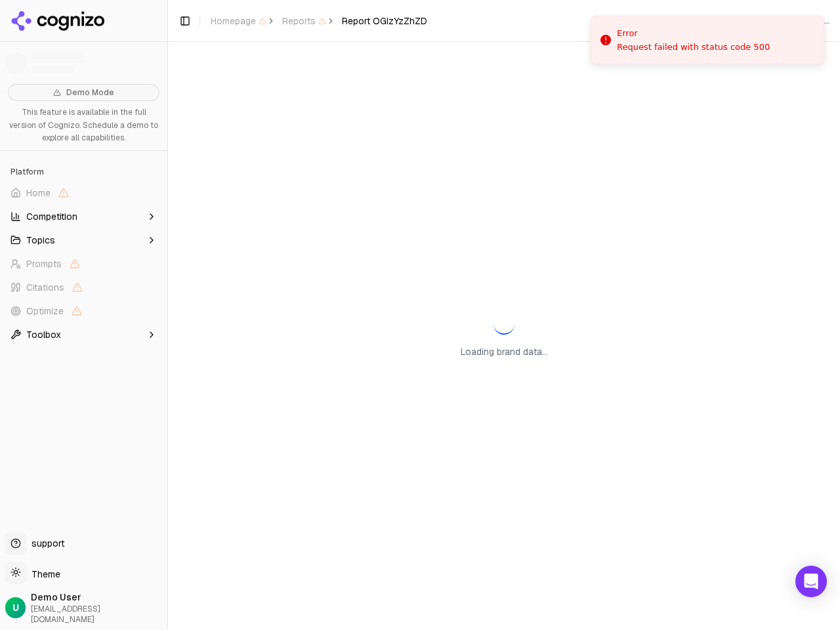 This screenshot has height=630, width=840. What do you see at coordinates (811, 581) in the screenshot?
I see `div: Open Intercom Messenger` at bounding box center [811, 581].